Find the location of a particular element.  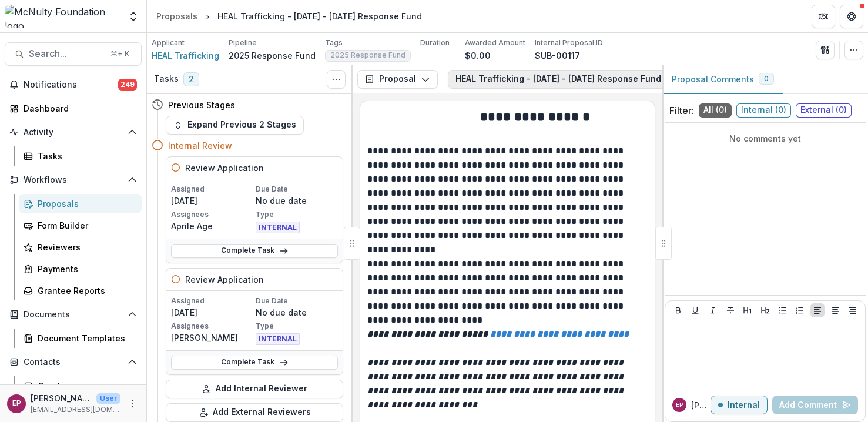

a: Dashboard is located at coordinates (73, 108).